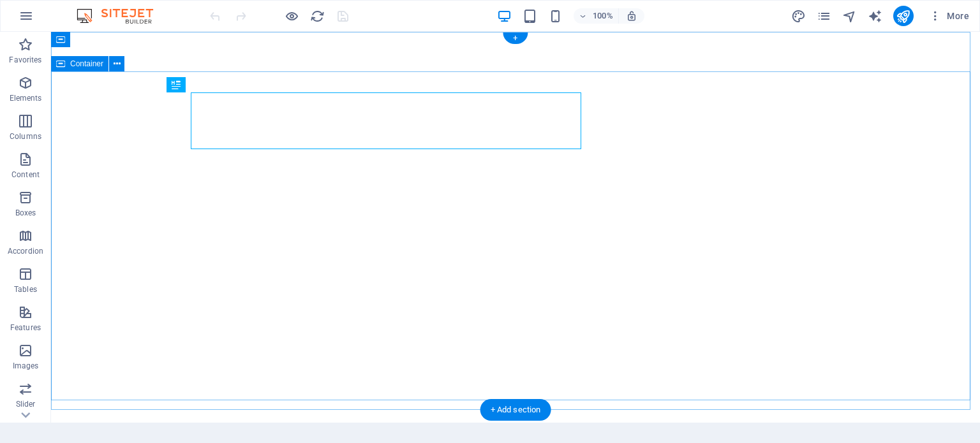 The height and width of the screenshot is (443, 980). Describe the element at coordinates (949, 16) in the screenshot. I see `button: More` at that location.